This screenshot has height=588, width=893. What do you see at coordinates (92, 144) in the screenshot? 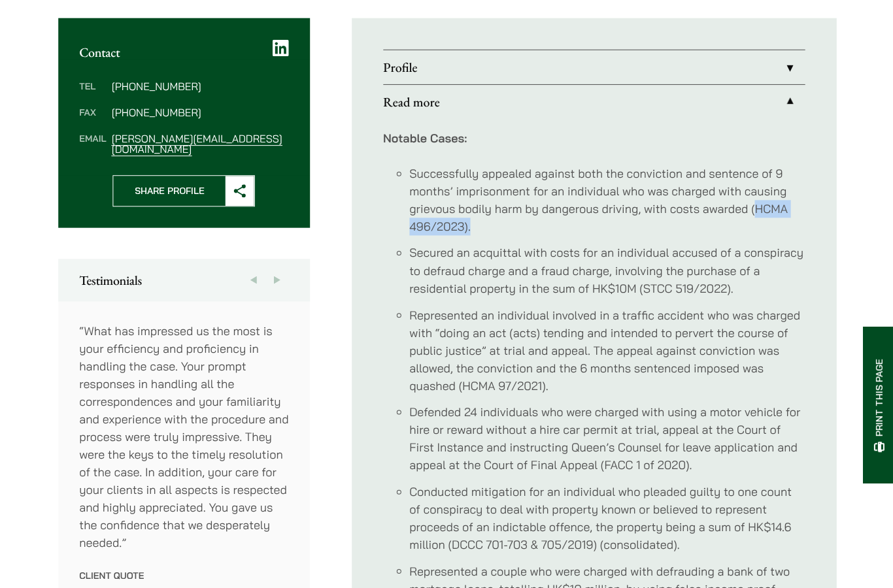
I see `dt: Email` at bounding box center [92, 144].